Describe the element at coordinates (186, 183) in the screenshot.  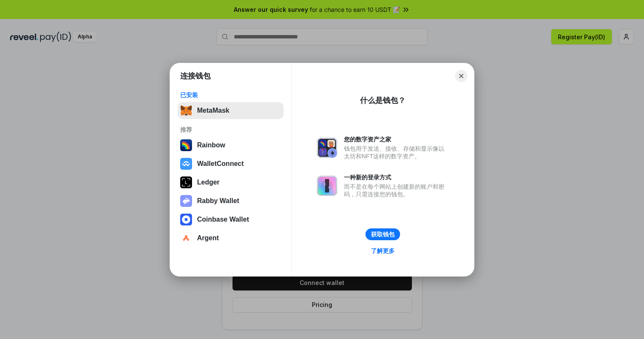
I see `img: svg+xml,%3Csvg%20xmlns%3D%22http%3A%2F%2Fwww.w3.org%2F2000%2Fsvg%22%20width%3D%2228%22%20height%3...` at that location.